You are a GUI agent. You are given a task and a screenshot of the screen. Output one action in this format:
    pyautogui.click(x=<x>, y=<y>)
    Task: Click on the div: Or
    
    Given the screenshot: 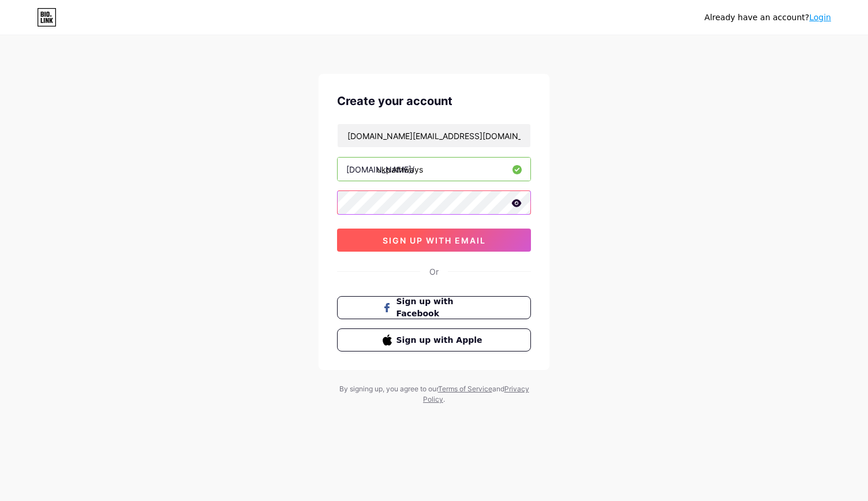 What is the action you would take?
    pyautogui.click(x=434, y=271)
    